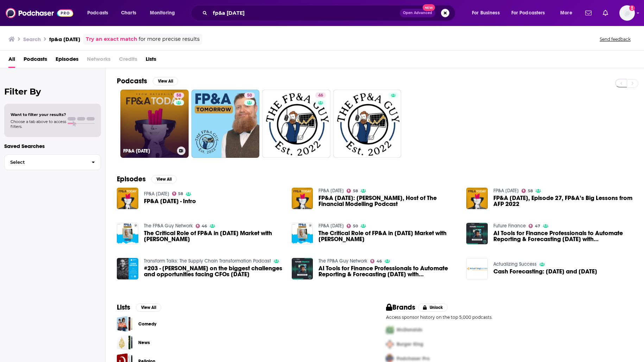 The image size is (644, 362). I want to click on button: Send feedback, so click(615, 39).